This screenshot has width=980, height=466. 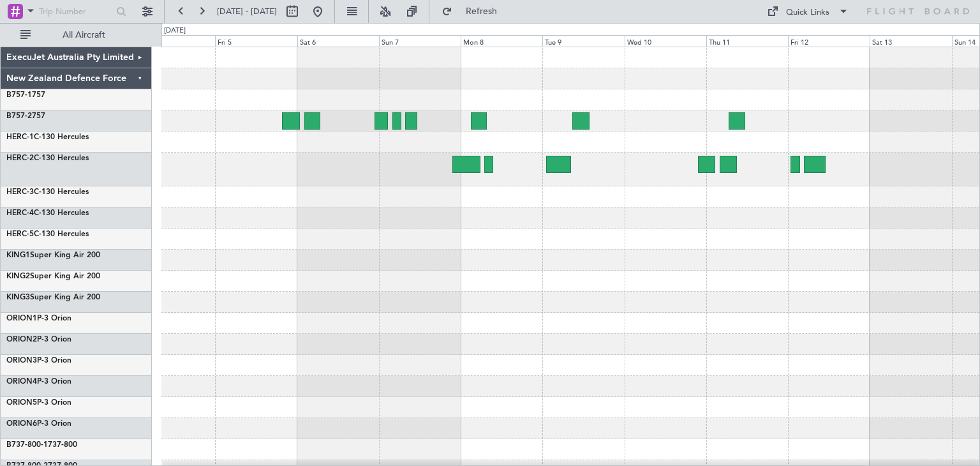 What do you see at coordinates (474, 11) in the screenshot?
I see `button: Refresh` at bounding box center [474, 11].